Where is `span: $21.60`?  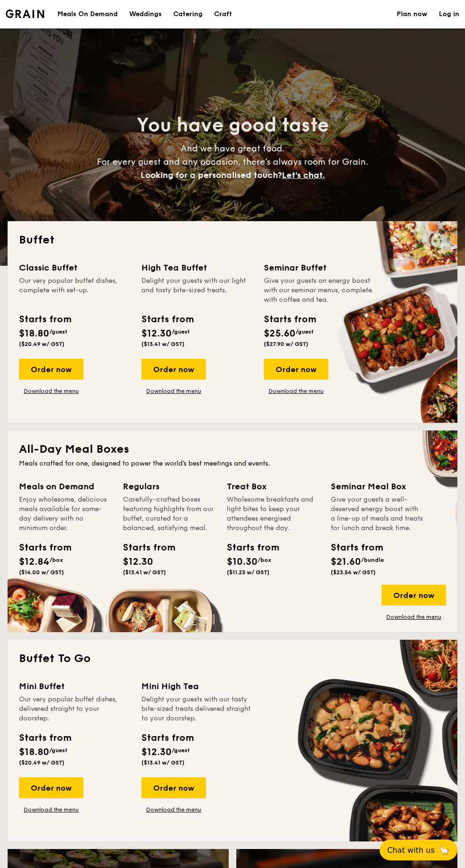 span: $21.60 is located at coordinates (346, 562).